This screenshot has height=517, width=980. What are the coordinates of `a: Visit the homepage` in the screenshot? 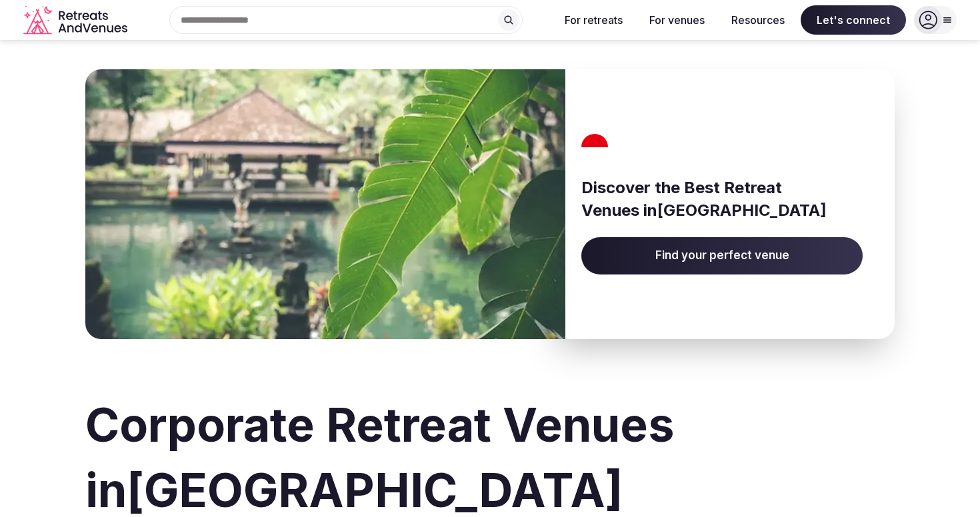 It's located at (77, 20).